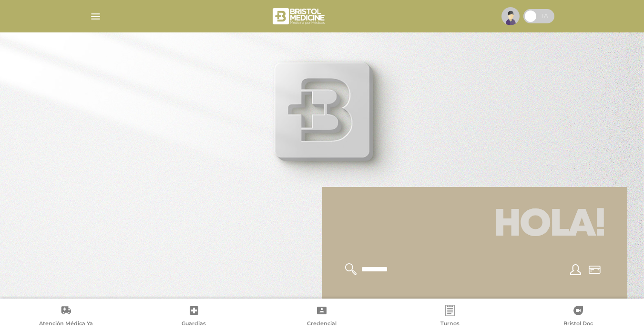 The height and width of the screenshot is (331, 644). Describe the element at coordinates (450, 317) in the screenshot. I see `a: Turnos` at that location.